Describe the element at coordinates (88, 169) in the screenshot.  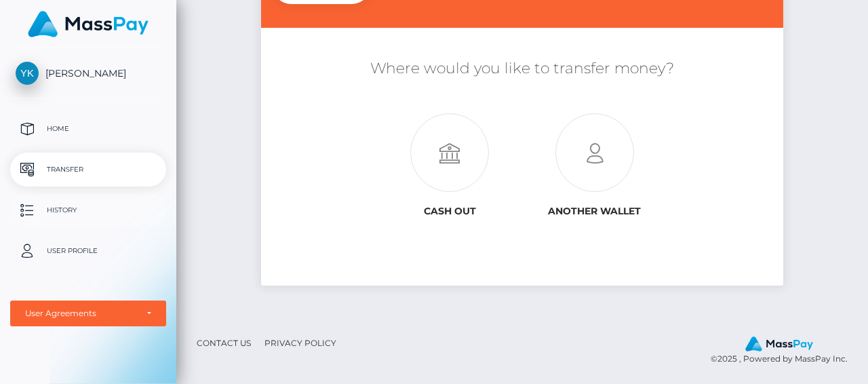
I see `p: Transfer` at that location.